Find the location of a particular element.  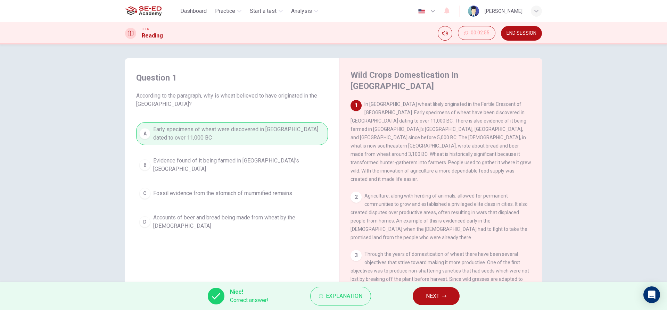

span: Start a test is located at coordinates (263, 11).